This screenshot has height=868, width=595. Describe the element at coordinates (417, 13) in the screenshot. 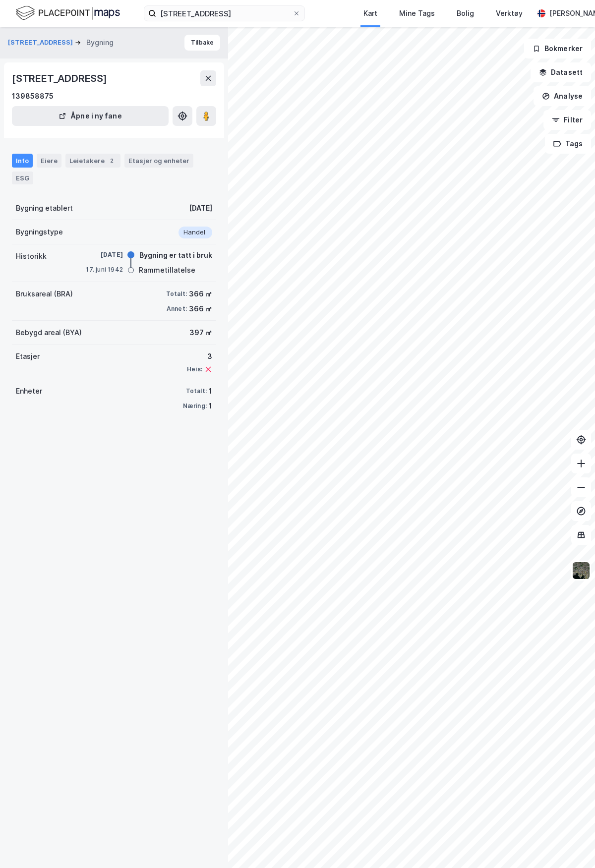

I see `div: Mine Tags` at that location.